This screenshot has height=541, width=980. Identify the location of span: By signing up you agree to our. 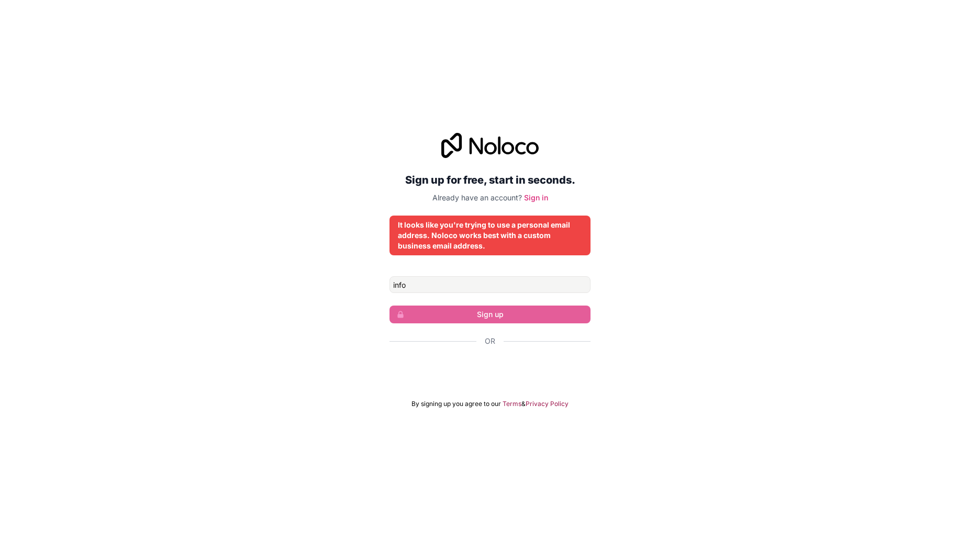
(456, 404).